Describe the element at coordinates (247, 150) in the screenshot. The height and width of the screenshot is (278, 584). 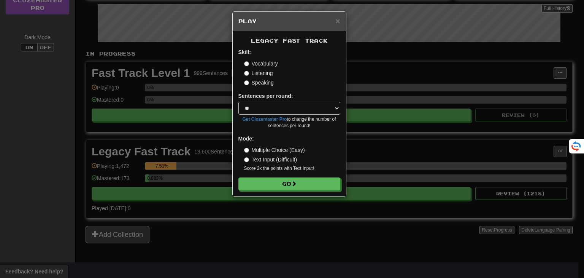
I see `input: Multiple Choice (Easy)` at that location.